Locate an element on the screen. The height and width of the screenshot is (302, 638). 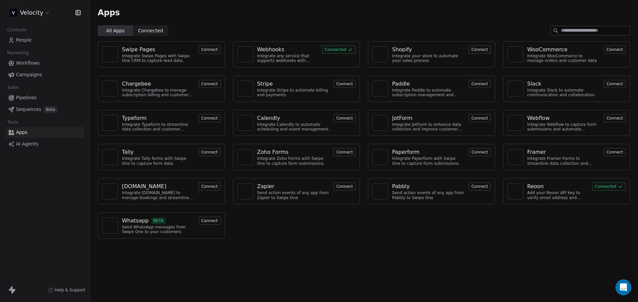
a: Apps is located at coordinates (45, 132).